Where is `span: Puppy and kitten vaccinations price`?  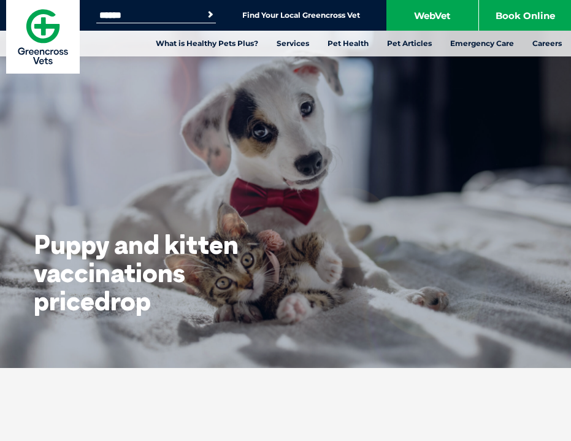 span: Puppy and kitten vaccinations price is located at coordinates (136, 272).